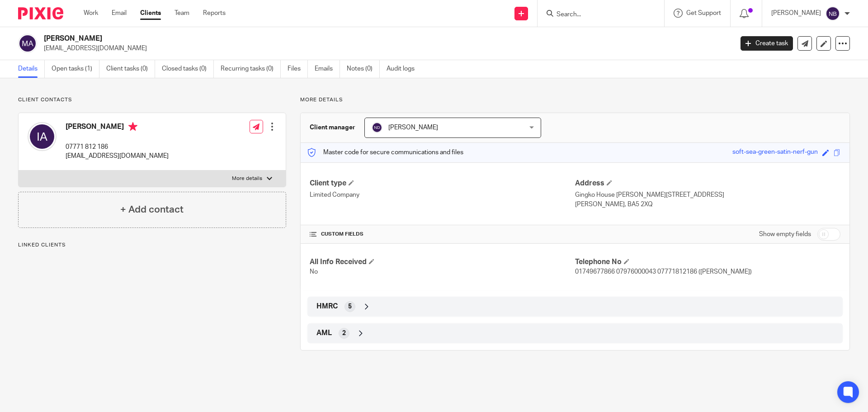  What do you see at coordinates (327, 306) in the screenshot?
I see `span: HMRC` at bounding box center [327, 306].